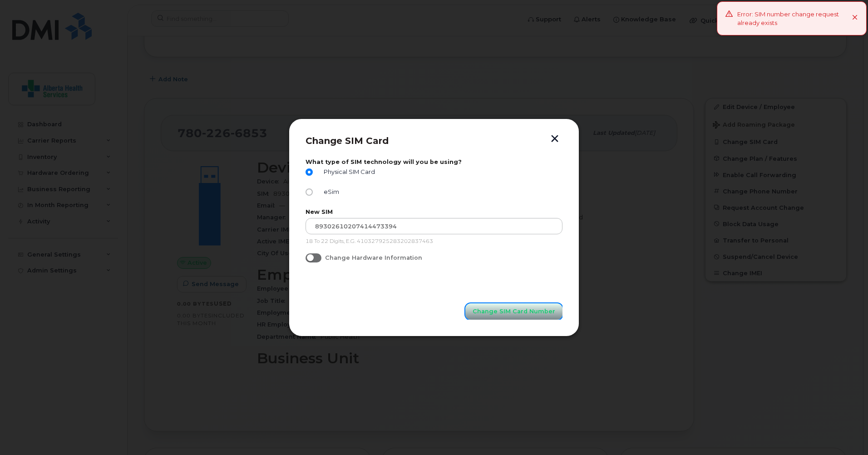 This screenshot has height=455, width=868. What do you see at coordinates (309, 192) in the screenshot?
I see `input: eSim` at bounding box center [309, 192].